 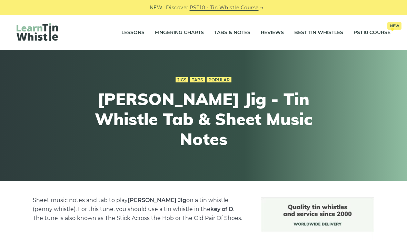 I want to click on strong: key of D, so click(x=222, y=209).